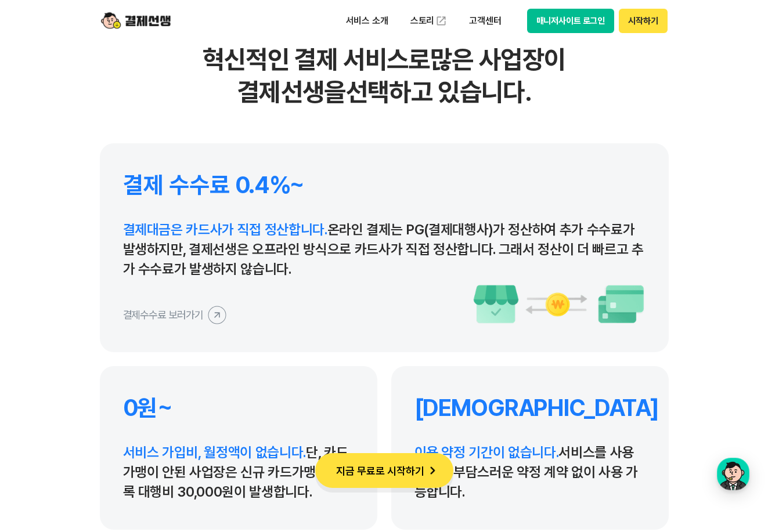 The image size is (768, 532). Describe the element at coordinates (432, 470) in the screenshot. I see `img: 화살표 아이콘` at that location.